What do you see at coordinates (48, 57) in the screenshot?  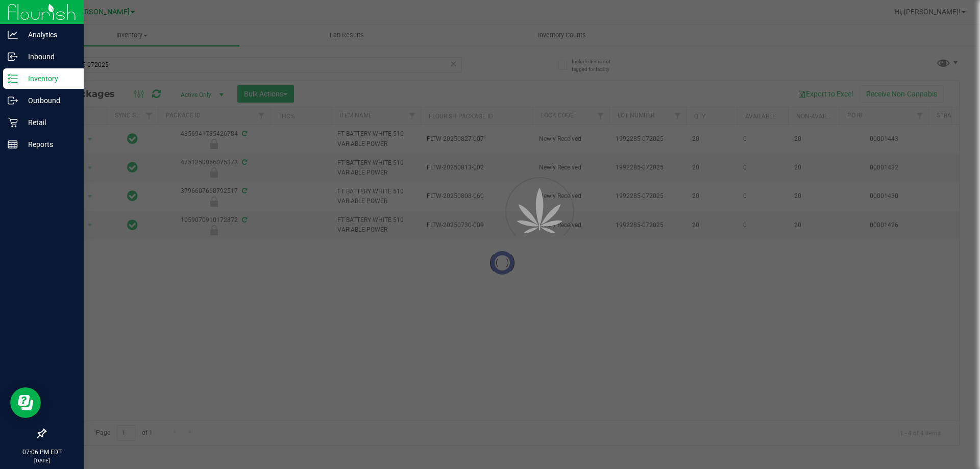 I see `p: Inbound` at bounding box center [48, 57].